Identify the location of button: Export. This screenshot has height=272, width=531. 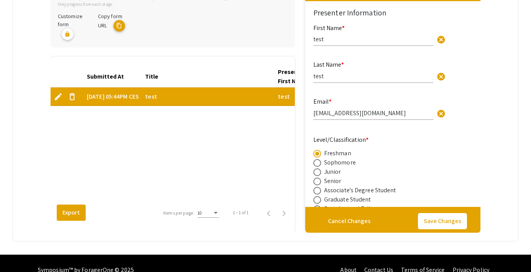
(71, 213).